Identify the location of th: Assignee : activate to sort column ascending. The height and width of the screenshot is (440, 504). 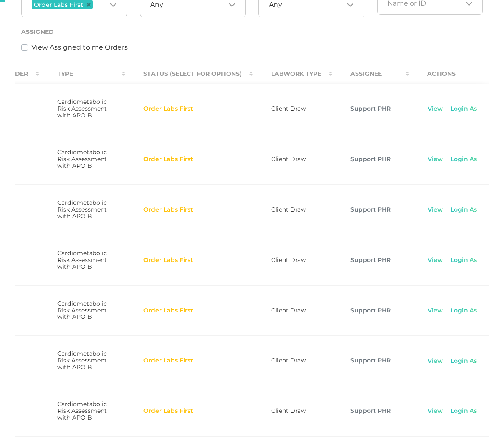
(370, 74).